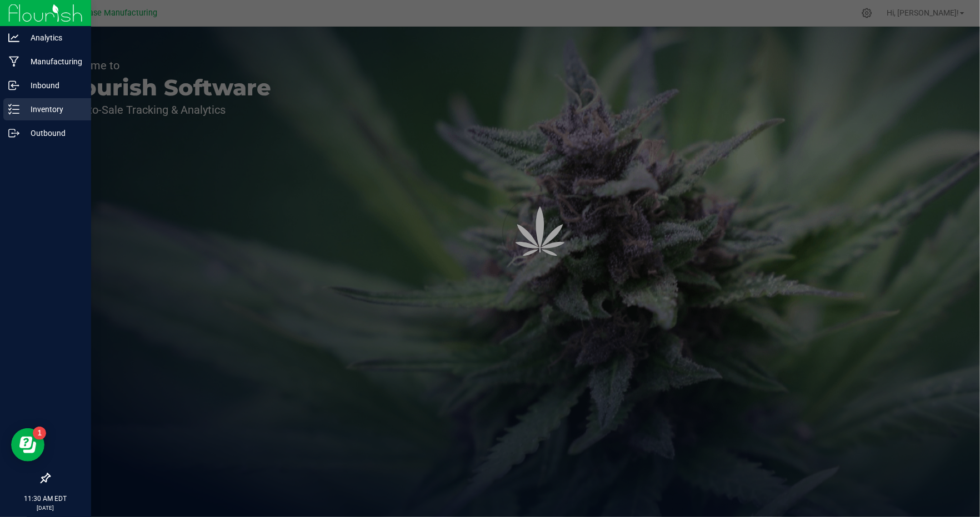  Describe the element at coordinates (53, 61) in the screenshot. I see `p: Manufacturing` at that location.